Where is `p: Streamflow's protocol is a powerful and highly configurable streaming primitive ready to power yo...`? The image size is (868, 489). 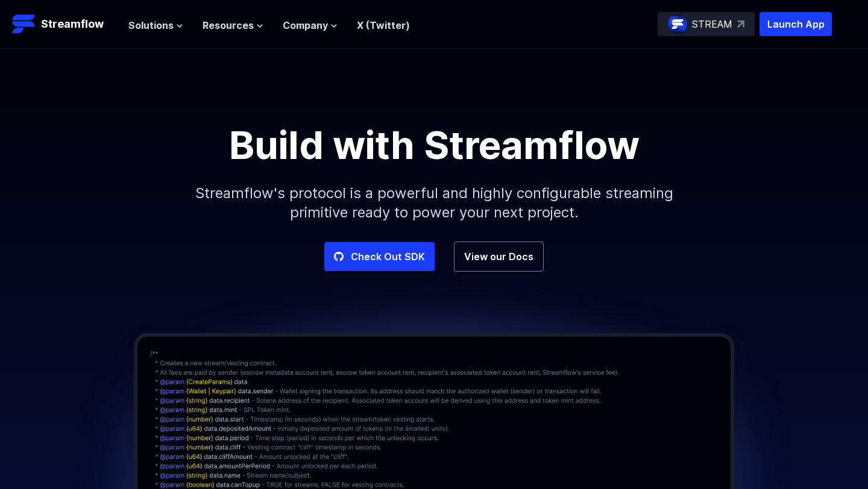
p: Streamflow's protocol is a powerful and highly configurable streaming primitive ready to power yo... is located at coordinates (434, 203).